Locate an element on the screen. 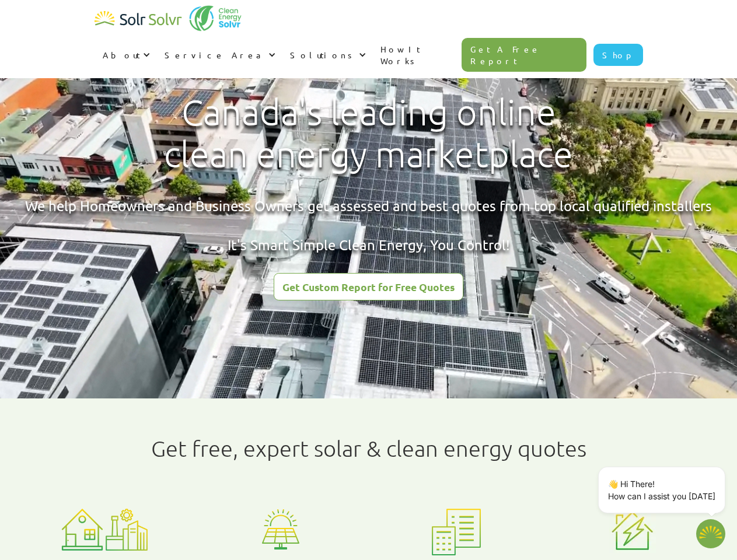  img: 1702586718.png is located at coordinates (710, 533).